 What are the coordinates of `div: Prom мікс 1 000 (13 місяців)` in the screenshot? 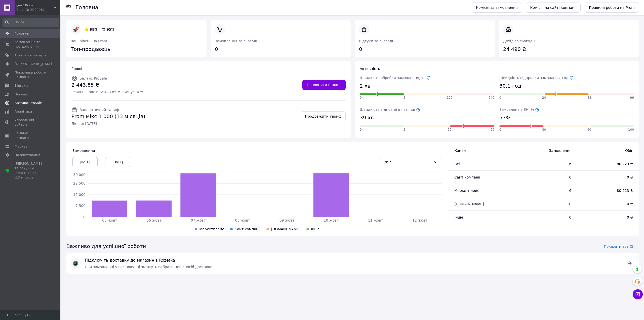 It's located at (30, 175).